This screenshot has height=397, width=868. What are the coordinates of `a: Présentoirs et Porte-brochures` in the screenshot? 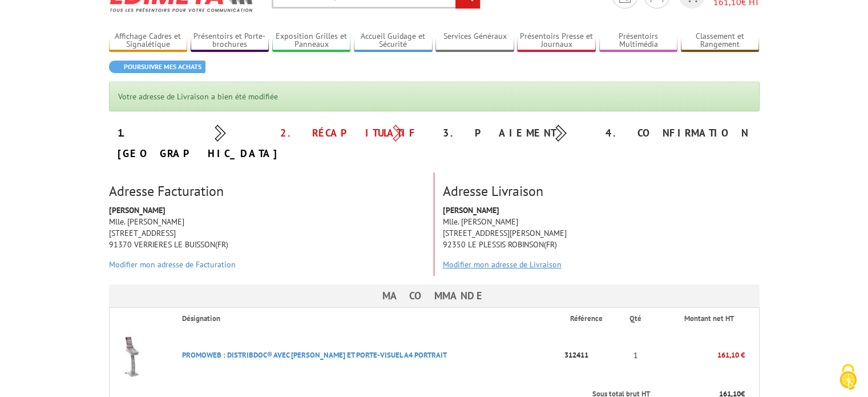 It's located at (230, 40).